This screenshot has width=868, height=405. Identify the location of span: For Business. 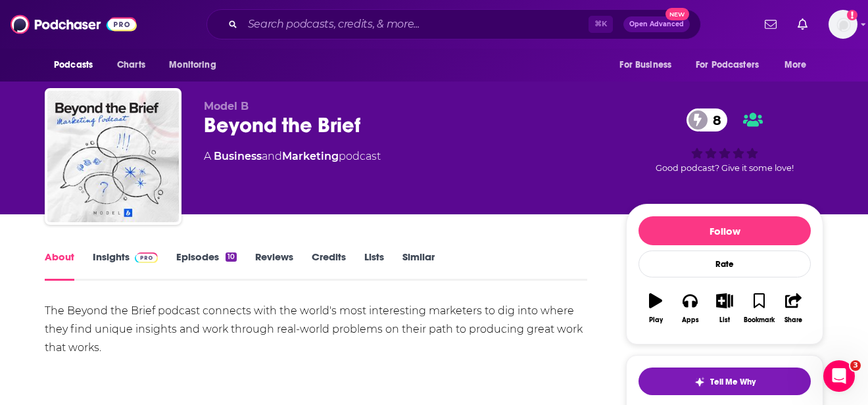
(646, 65).